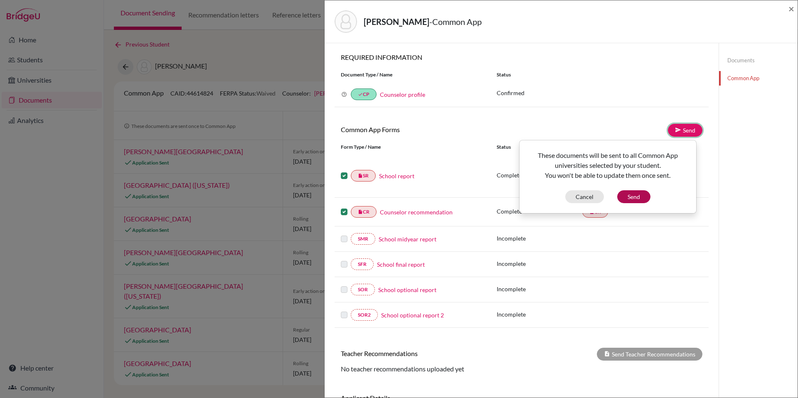 The width and height of the screenshot is (798, 398). I want to click on a: SOR, so click(363, 290).